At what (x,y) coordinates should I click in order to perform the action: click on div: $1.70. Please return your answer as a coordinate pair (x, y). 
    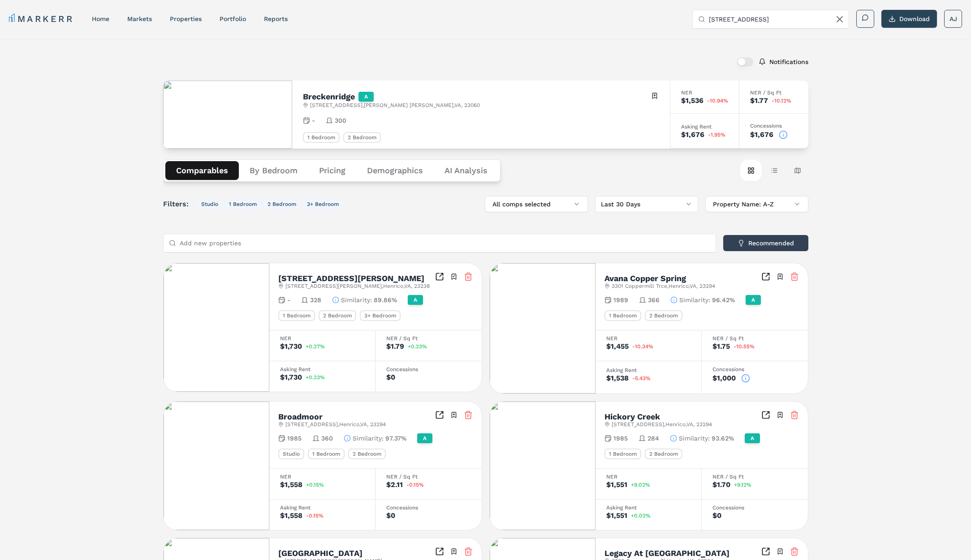
    Looking at the image, I should click on (722, 485).